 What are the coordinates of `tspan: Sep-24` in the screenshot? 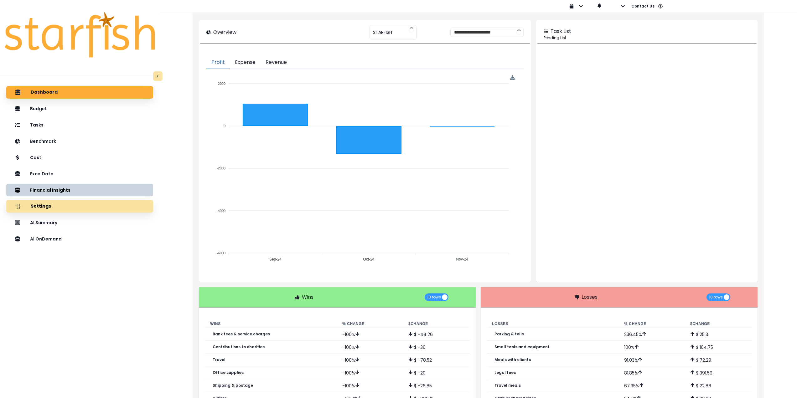 It's located at (275, 260).